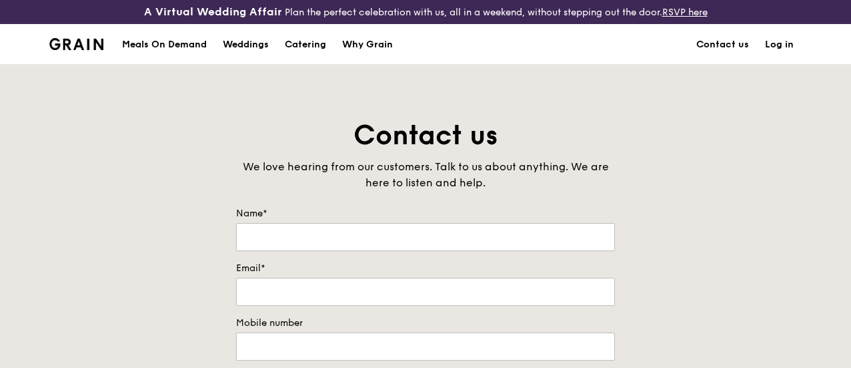 This screenshot has width=851, height=368. Describe the element at coordinates (426, 213) in the screenshot. I see `label: Name*` at that location.